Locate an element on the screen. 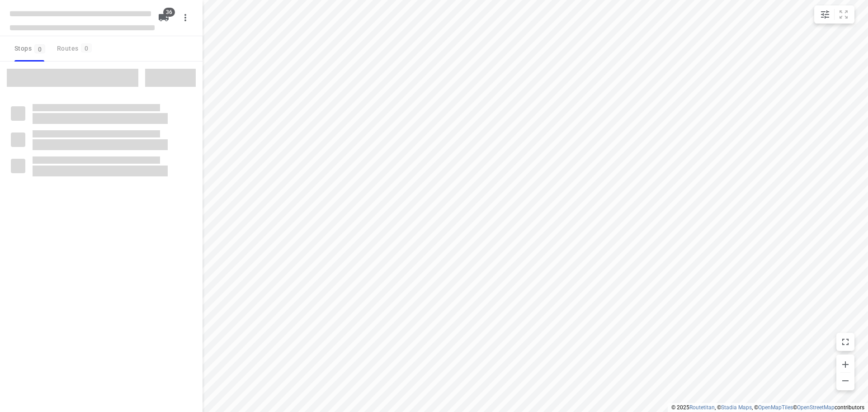 The width and height of the screenshot is (868, 412). button: Map settings is located at coordinates (825, 14).